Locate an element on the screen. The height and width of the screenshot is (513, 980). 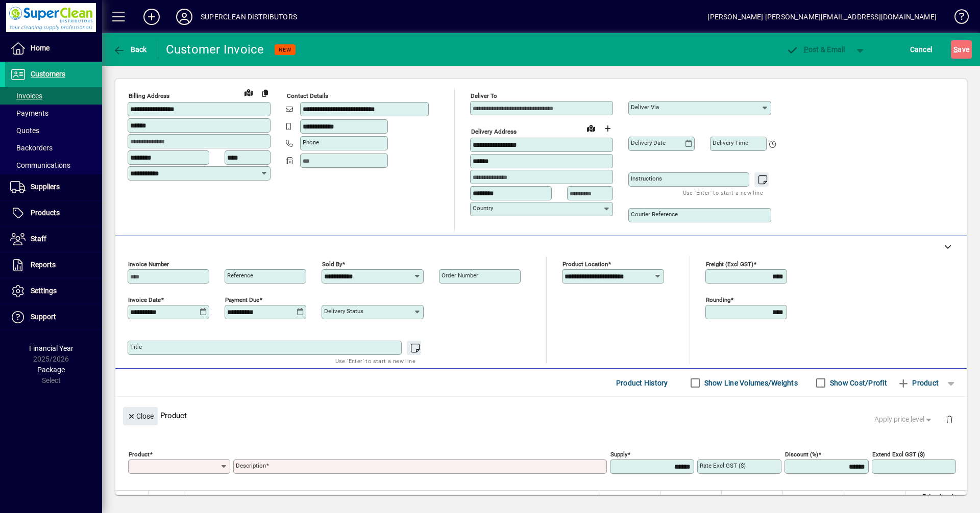
span: Products is located at coordinates (45, 213).